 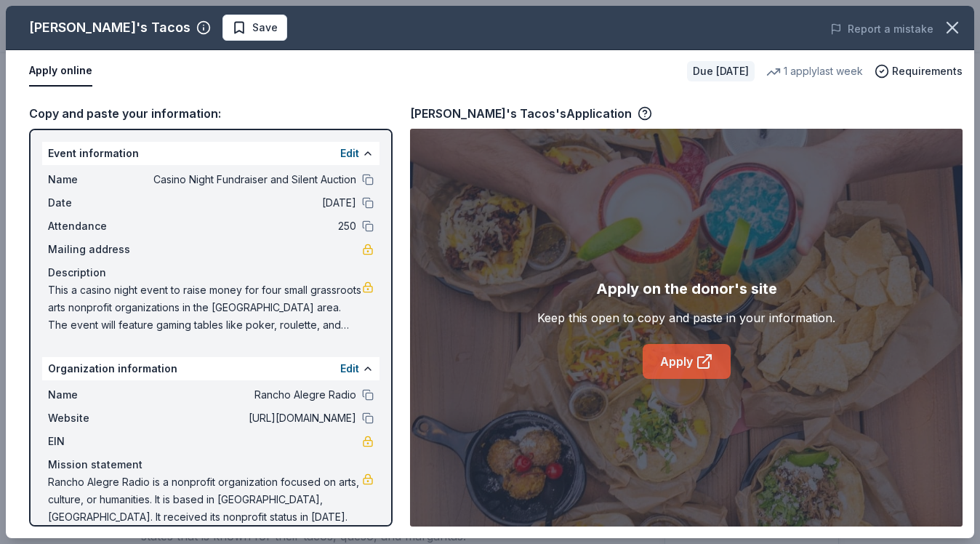 I want to click on span: Mailing address, so click(x=97, y=249).